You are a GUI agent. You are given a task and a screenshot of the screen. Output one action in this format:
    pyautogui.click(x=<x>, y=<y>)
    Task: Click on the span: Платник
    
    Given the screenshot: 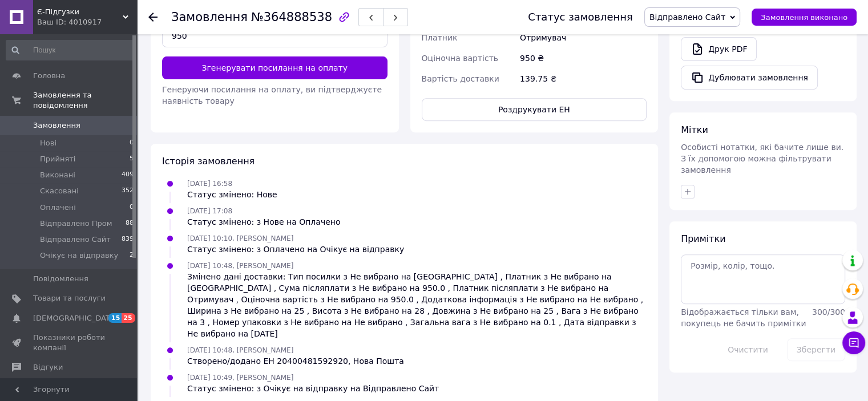 What is the action you would take?
    pyautogui.click(x=439, y=37)
    